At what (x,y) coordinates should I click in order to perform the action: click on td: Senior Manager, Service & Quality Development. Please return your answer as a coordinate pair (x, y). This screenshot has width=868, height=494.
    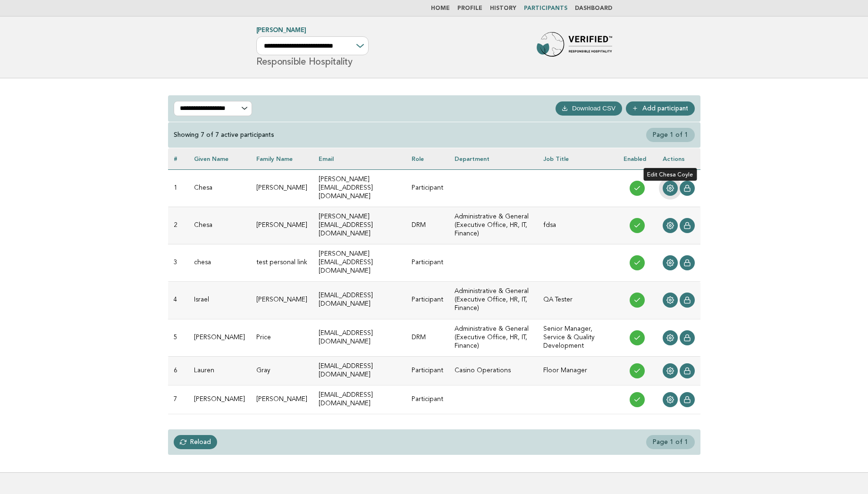
    Looking at the image, I should click on (577, 337).